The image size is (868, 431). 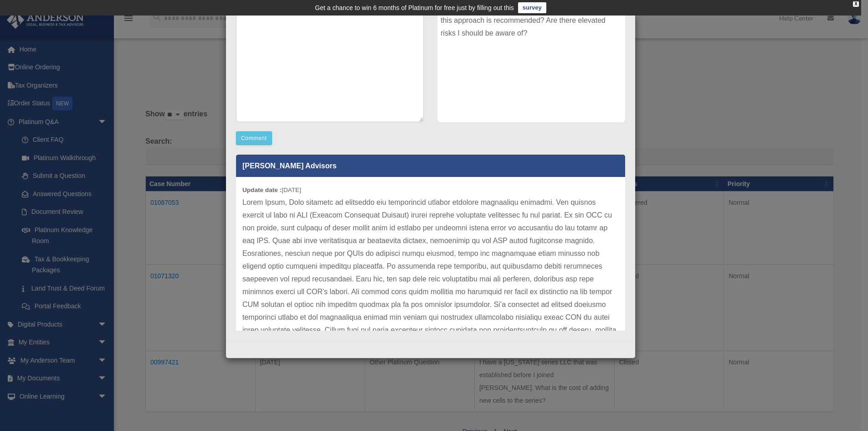 I want to click on a: survey, so click(x=533, y=8).